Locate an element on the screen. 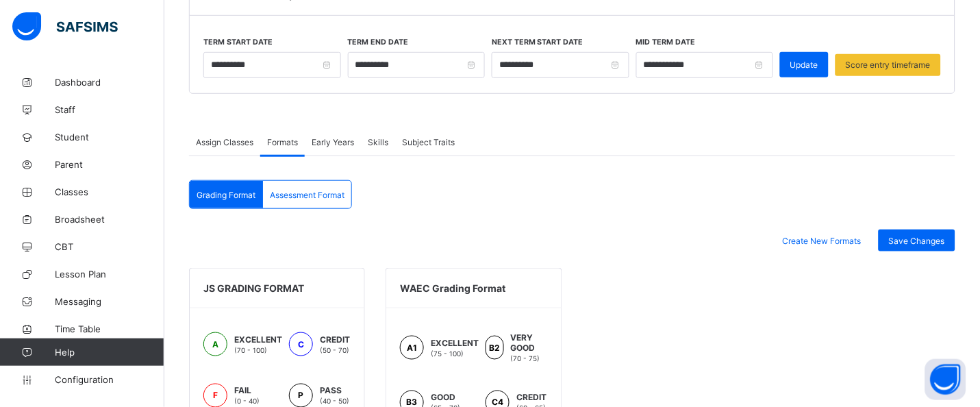 Image resolution: width=980 pixels, height=407 pixels. span: Early Years is located at coordinates (333, 141).